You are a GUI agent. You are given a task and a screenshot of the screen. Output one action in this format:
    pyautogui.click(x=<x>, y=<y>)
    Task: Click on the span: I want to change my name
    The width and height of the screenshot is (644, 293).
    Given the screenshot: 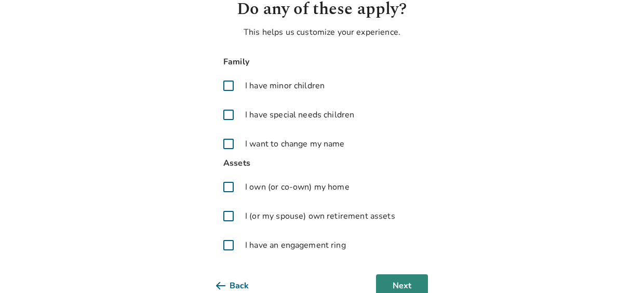 What is the action you would take?
    pyautogui.click(x=296, y=144)
    